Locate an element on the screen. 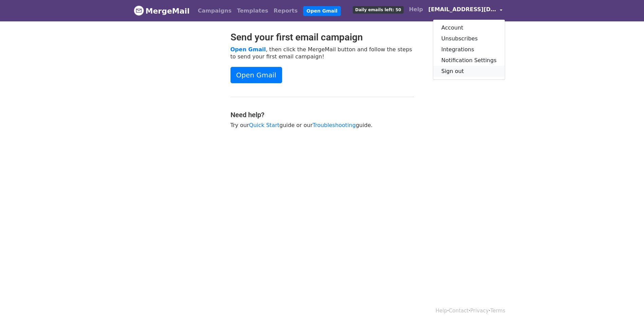 The height and width of the screenshot is (324, 644). p: Try our guide or our guide. is located at coordinates (323, 125).